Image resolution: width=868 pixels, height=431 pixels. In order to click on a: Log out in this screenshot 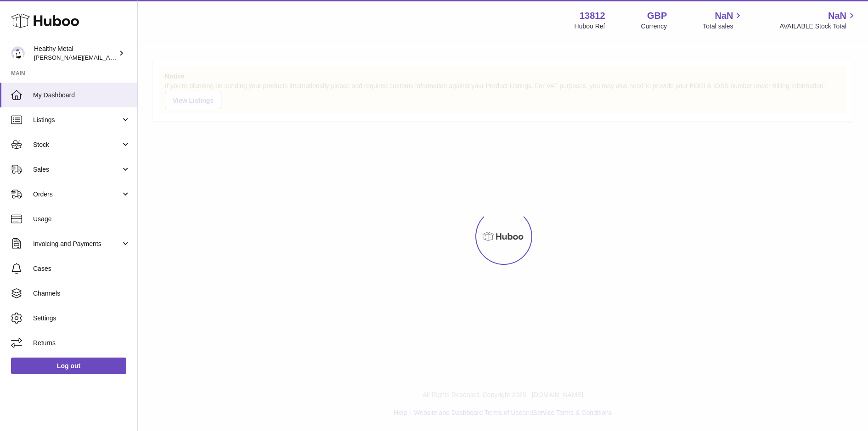, I will do `click(69, 366)`.